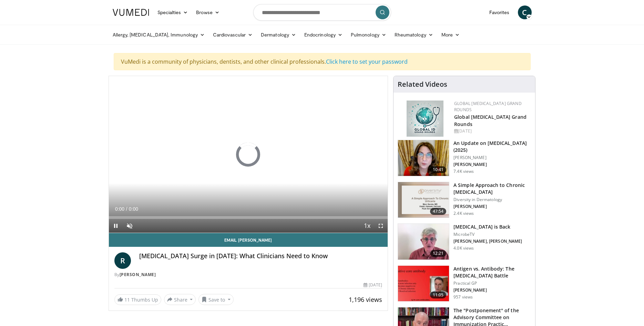 This screenshot has width=644, height=326. Describe the element at coordinates (323, 35) in the screenshot. I see `a: Endocrinology` at that location.